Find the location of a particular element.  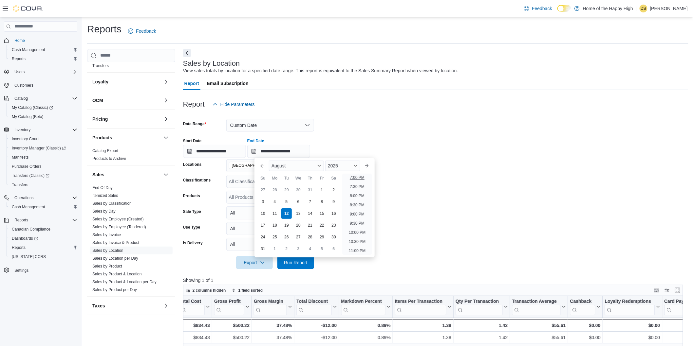

div: $500.22 is located at coordinates (232, 326).